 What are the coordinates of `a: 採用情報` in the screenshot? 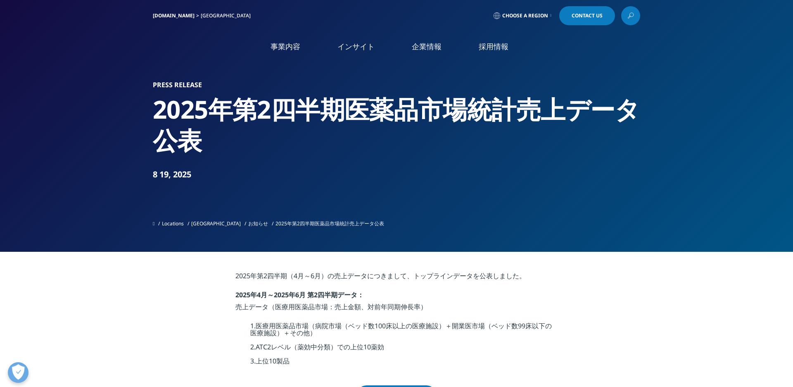 It's located at (494, 46).